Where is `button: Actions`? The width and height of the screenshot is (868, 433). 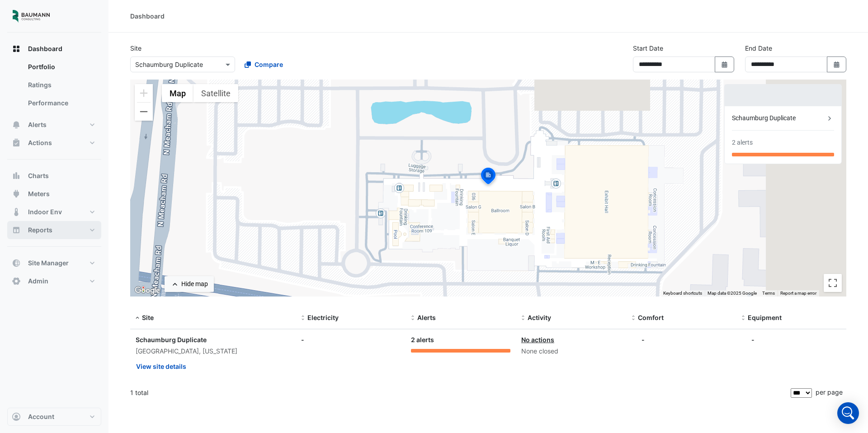
button: Actions is located at coordinates (54, 143).